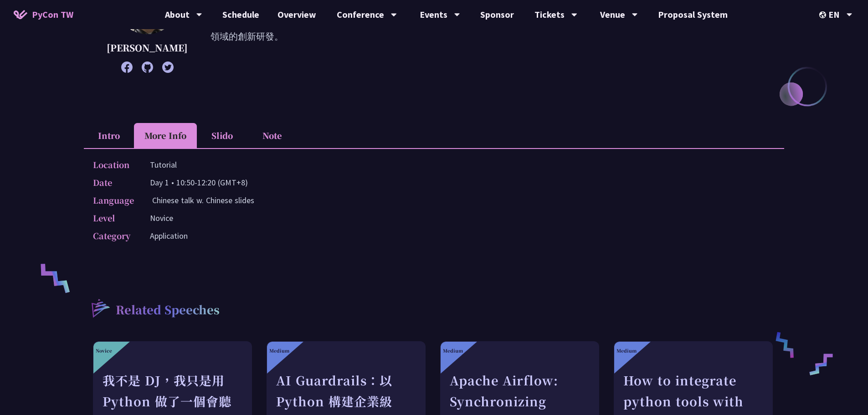 The height and width of the screenshot is (415, 868). I want to click on span: PyCon TW, so click(52, 14).